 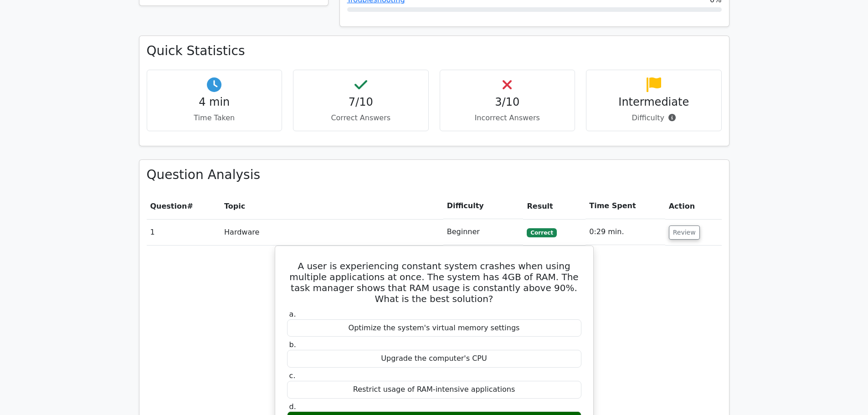 What do you see at coordinates (434, 359) in the screenshot?
I see `div: Upgrade the computer's CPU` at bounding box center [434, 359].